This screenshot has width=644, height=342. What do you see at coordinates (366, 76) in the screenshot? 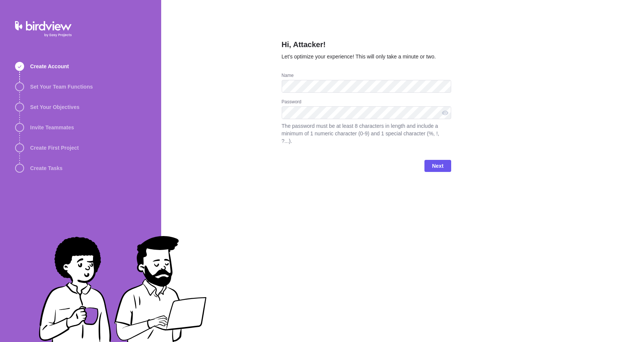
I see `div: Name` at bounding box center [366, 76].